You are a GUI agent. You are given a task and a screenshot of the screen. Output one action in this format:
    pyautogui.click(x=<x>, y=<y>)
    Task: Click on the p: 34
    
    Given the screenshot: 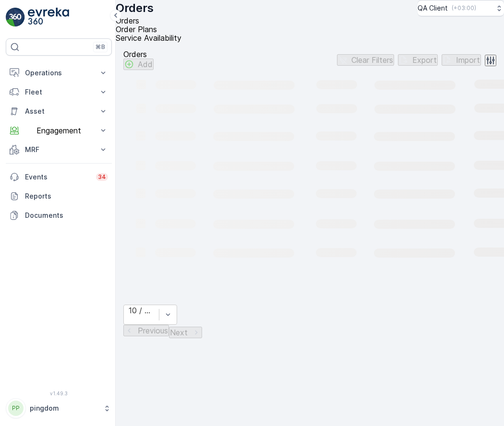 What is the action you would take?
    pyautogui.click(x=102, y=177)
    